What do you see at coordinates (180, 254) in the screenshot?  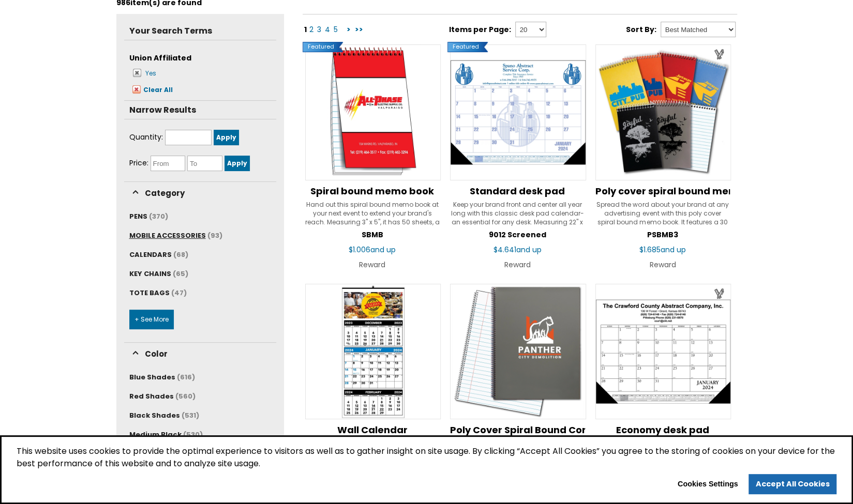 I see `span: (68)` at bounding box center [180, 254].